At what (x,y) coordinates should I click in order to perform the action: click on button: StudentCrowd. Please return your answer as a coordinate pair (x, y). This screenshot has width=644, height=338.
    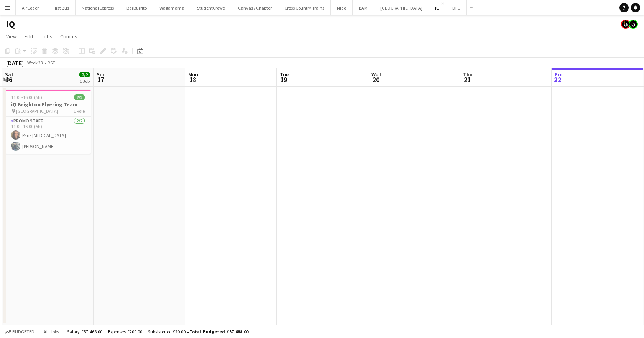
    Looking at the image, I should click on (211, 8).